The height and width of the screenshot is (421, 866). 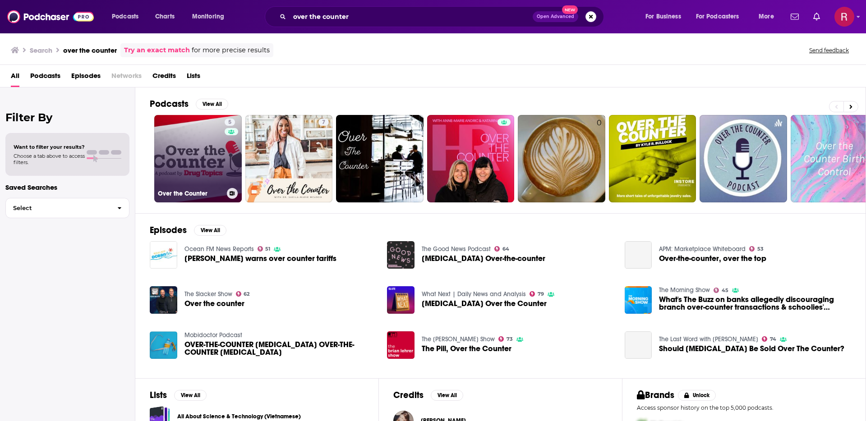 What do you see at coordinates (208, 294) in the screenshot?
I see `a: The Slacker Show` at bounding box center [208, 294].